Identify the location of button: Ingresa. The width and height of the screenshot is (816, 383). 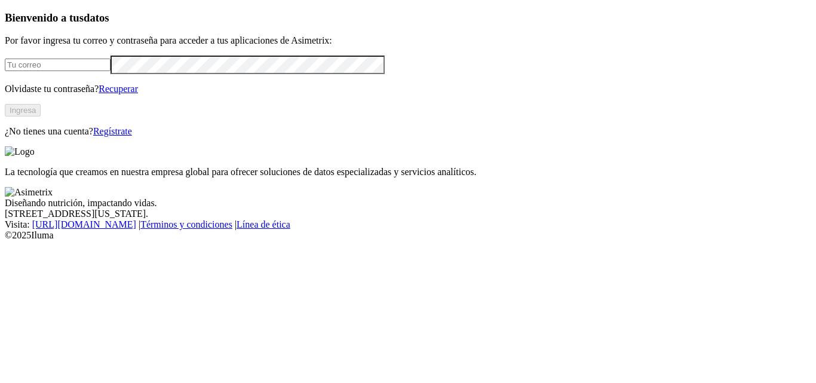
(23, 110).